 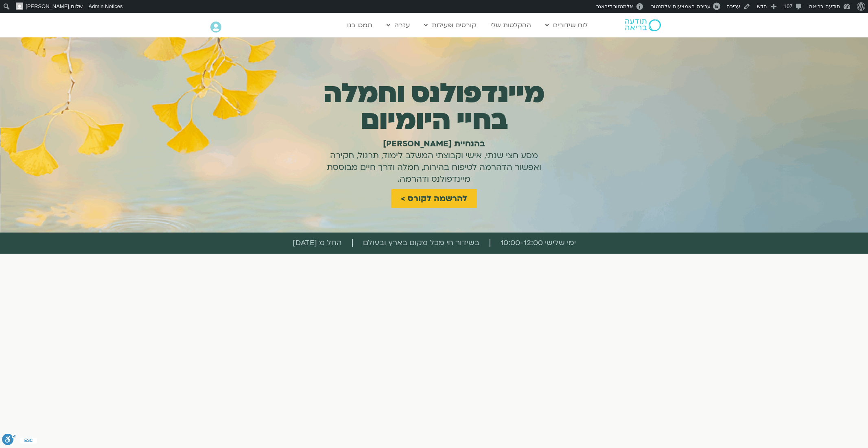 What do you see at coordinates (511, 25) in the screenshot?
I see `a: ההקלטות שלי` at bounding box center [511, 25].